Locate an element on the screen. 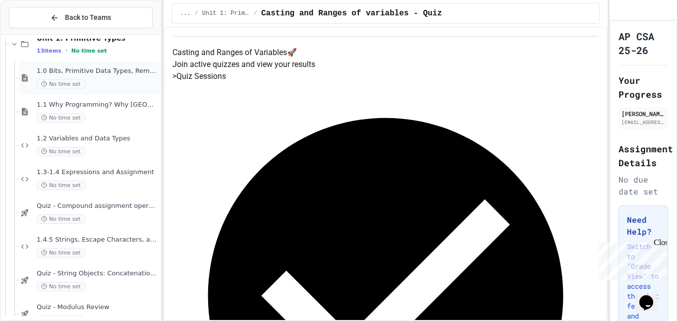 The height and width of the screenshot is (321, 677). h1: AP CSA 25-26 is located at coordinates (644, 43).